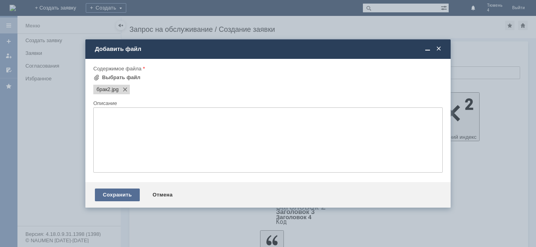 The width and height of the screenshot is (536, 247). I want to click on span: Свернуть (Ctrl + M), so click(428, 49).